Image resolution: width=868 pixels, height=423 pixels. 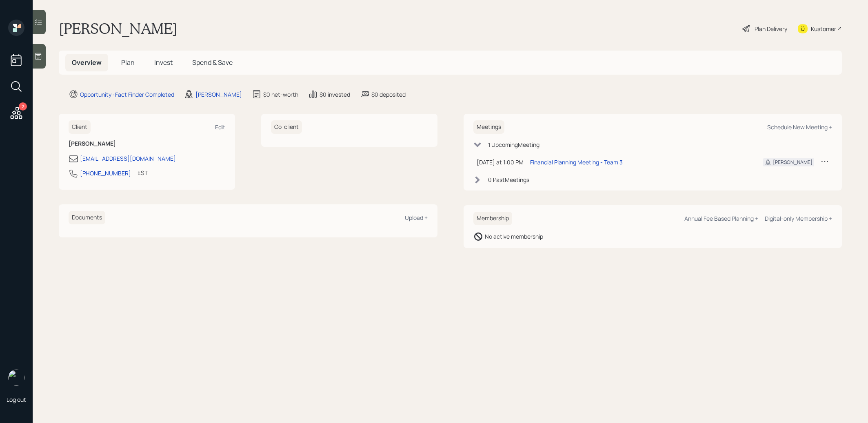 I want to click on div: No active membership, so click(x=514, y=236).